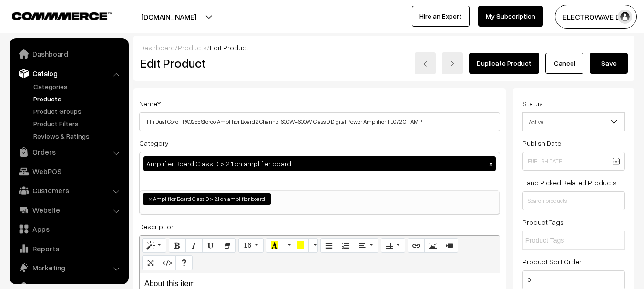  What do you see at coordinates (569, 182) in the screenshot?
I see `label: Hand Picked Related Products` at bounding box center [569, 182].